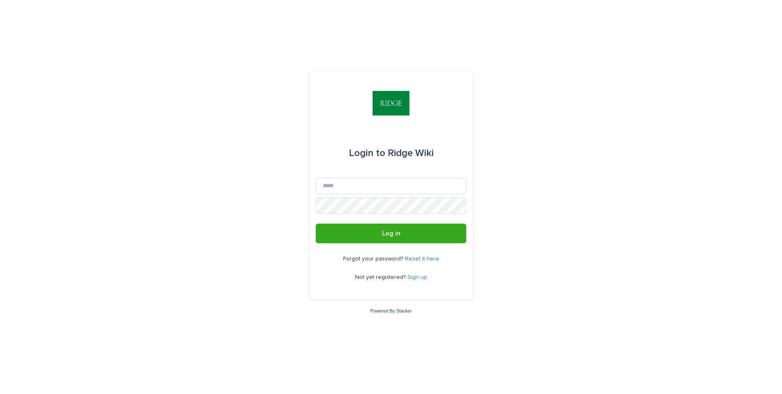 The height and width of the screenshot is (394, 782). I want to click on a: Reset it here, so click(422, 259).